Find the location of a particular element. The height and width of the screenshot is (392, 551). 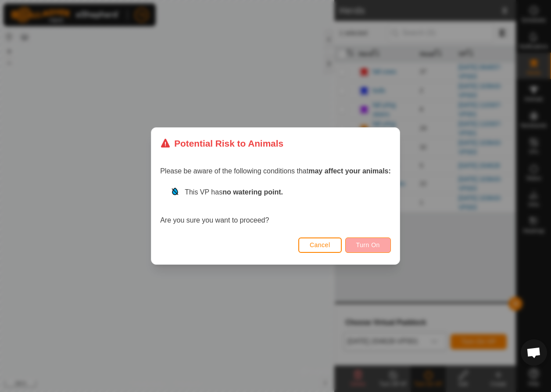

button: Turn On is located at coordinates (368, 245).